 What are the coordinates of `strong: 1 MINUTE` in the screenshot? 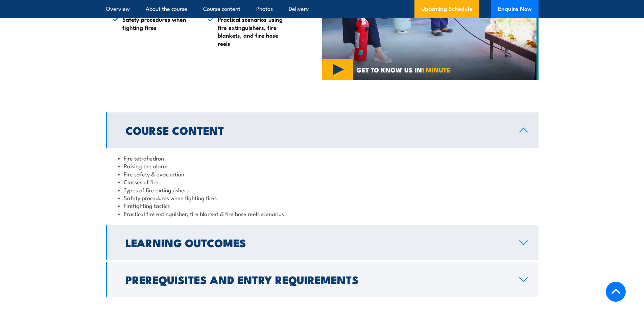 It's located at (436, 69).